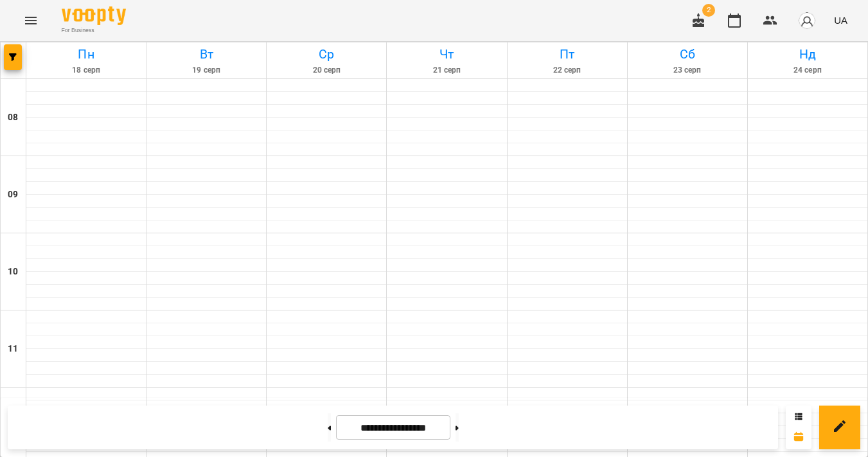  What do you see at coordinates (446, 54) in the screenshot?
I see `h6: Чт` at bounding box center [446, 54].